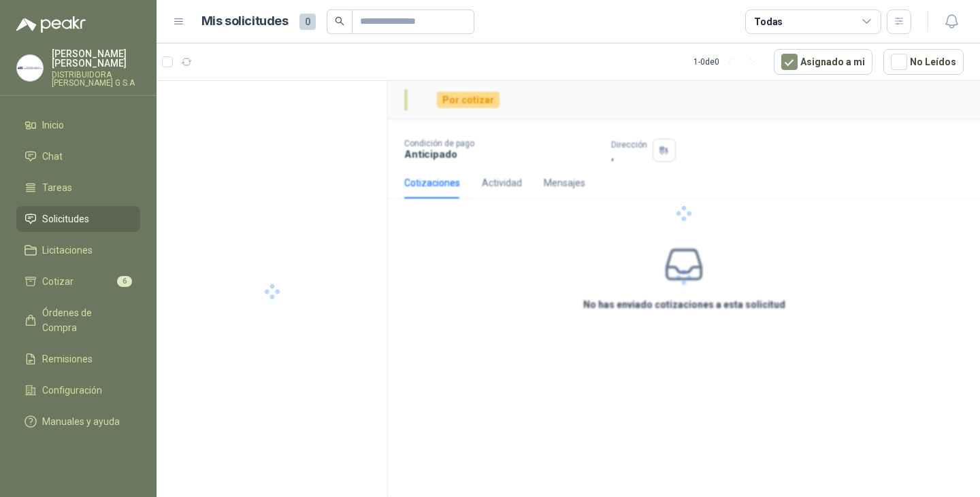 This screenshot has height=497, width=980. Describe the element at coordinates (78, 157) in the screenshot. I see `a: Chat` at that location.